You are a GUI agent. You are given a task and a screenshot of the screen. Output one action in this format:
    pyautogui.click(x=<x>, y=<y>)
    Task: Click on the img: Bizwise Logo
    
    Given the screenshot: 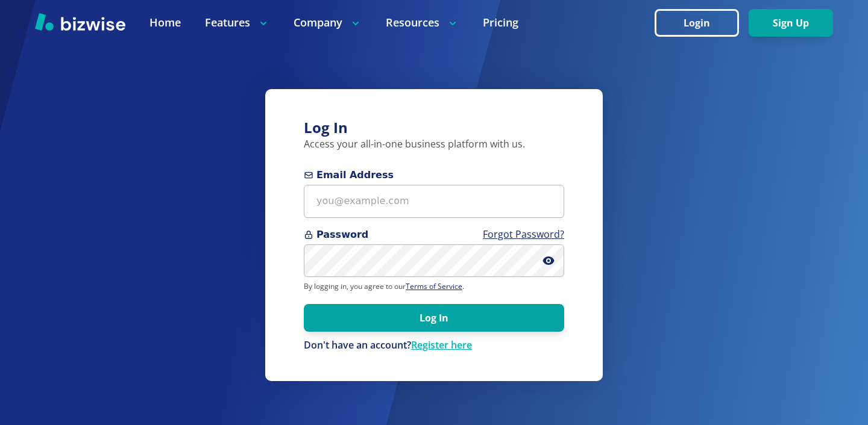 What is the action you would take?
    pyautogui.click(x=80, y=21)
    